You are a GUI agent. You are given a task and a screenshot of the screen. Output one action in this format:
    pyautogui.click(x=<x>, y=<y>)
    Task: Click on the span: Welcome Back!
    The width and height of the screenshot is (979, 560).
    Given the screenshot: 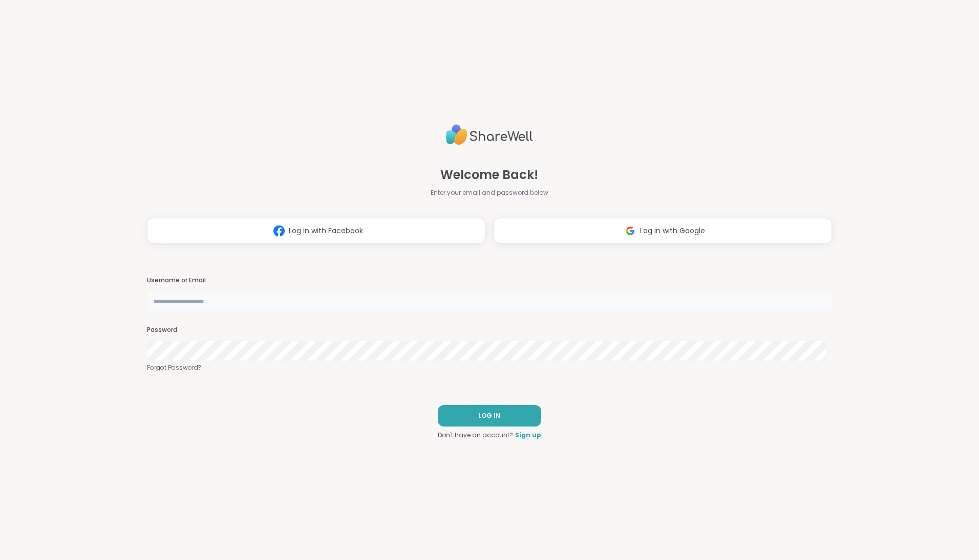 What is the action you would take?
    pyautogui.click(x=489, y=175)
    